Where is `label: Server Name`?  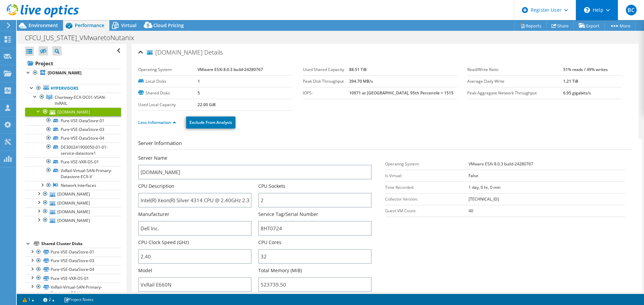
label: Server Name is located at coordinates (152, 158).